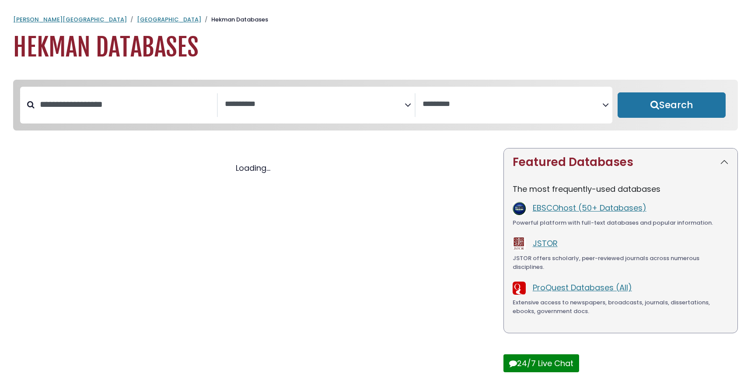 The image size is (751, 381). I want to click on a: ProQuest Databases (All), so click(582, 287).